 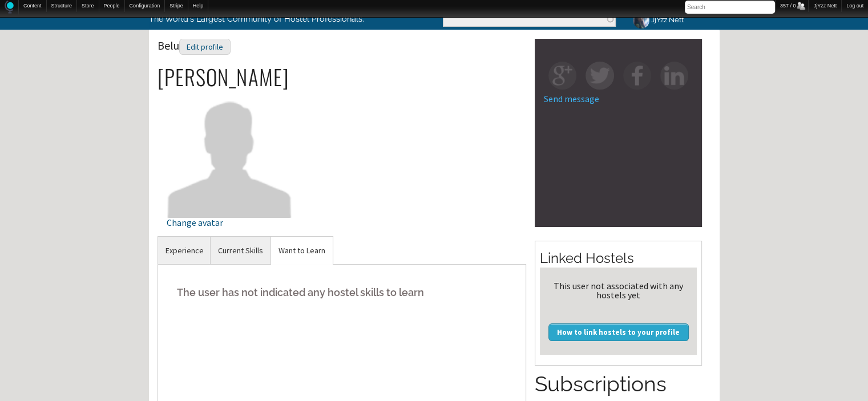 What do you see at coordinates (599, 75) in the screenshot?
I see `img: tw-square.png` at bounding box center [599, 75].